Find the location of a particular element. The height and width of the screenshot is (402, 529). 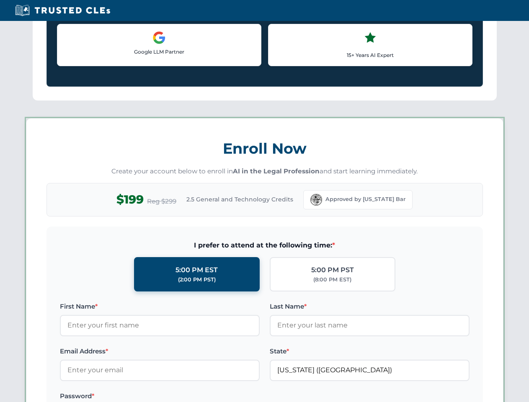

p: Google LLM Partner is located at coordinates (159, 52).